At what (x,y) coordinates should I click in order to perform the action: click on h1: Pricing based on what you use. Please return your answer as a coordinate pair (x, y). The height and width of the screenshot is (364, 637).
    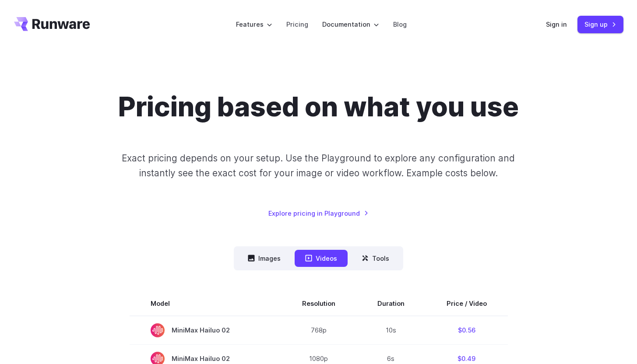
    Looking at the image, I should click on (318, 107).